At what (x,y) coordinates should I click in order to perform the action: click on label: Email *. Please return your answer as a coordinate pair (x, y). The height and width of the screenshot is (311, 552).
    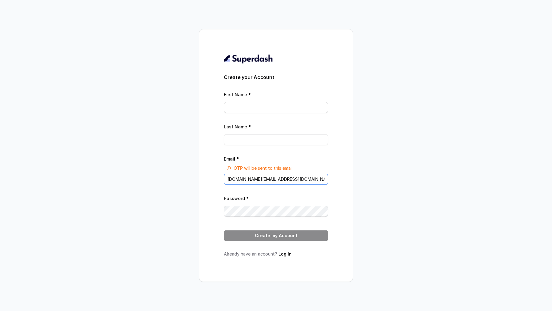
    Looking at the image, I should click on (231, 159).